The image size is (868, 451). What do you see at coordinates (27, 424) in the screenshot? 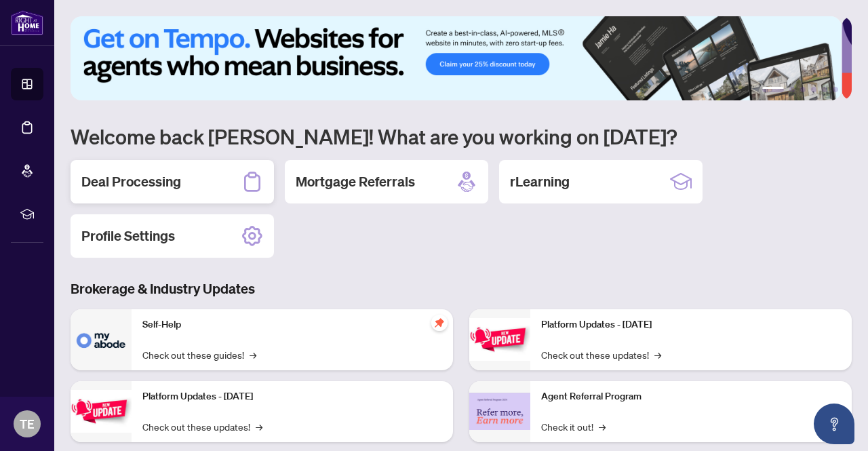
I see `span: TE` at bounding box center [27, 424].